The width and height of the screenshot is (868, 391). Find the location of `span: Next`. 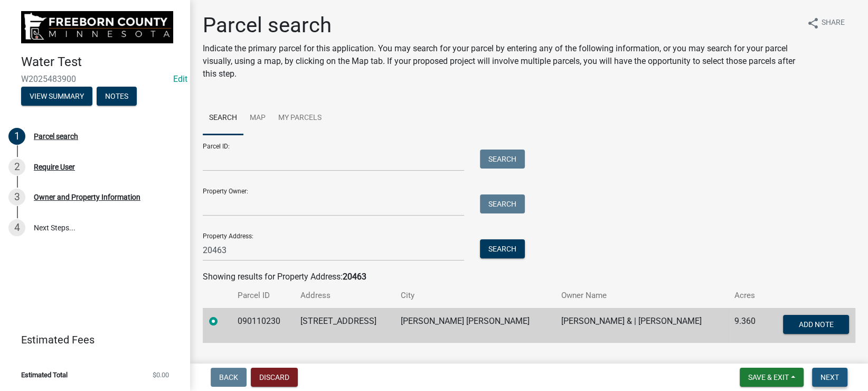

span: Next is located at coordinates (829, 377).